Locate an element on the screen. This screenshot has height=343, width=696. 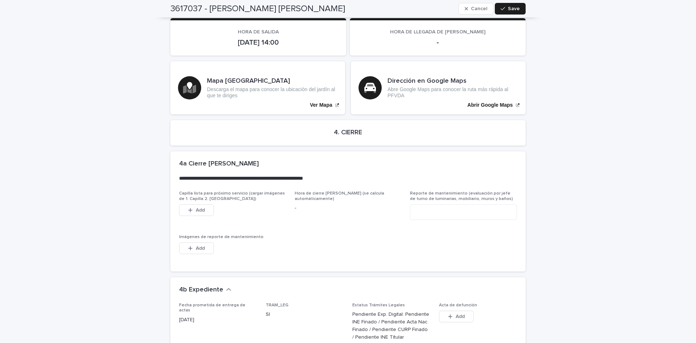
a: Ver Mapa is located at coordinates (258, 88).